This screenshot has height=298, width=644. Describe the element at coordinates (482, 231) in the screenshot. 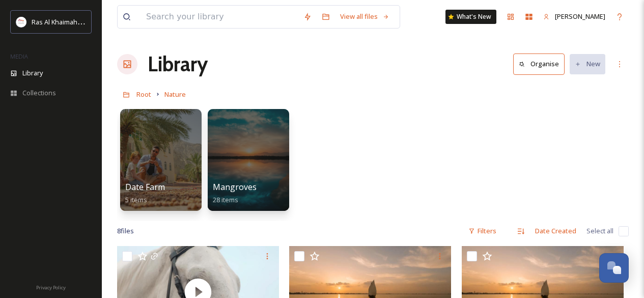

I see `div: Filters` at that location.